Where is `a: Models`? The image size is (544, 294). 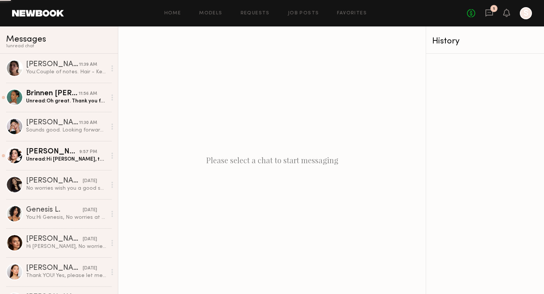
a: Models is located at coordinates (210, 13).